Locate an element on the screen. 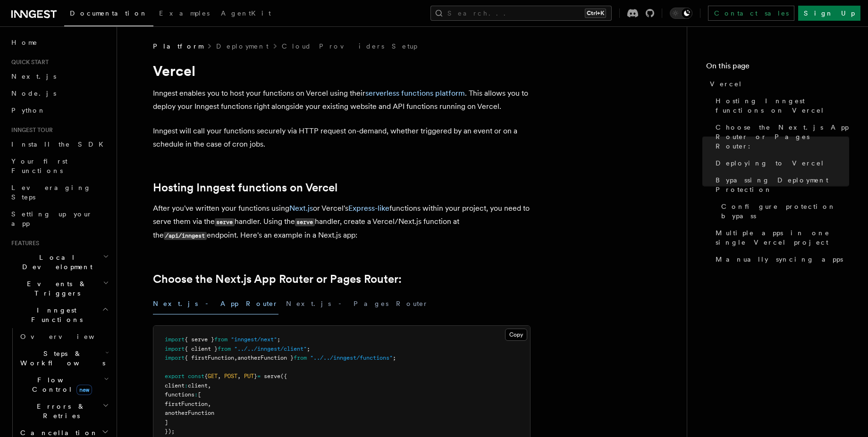 This screenshot has height=437, width=868. button: Events & Triggers is located at coordinates (59, 289).